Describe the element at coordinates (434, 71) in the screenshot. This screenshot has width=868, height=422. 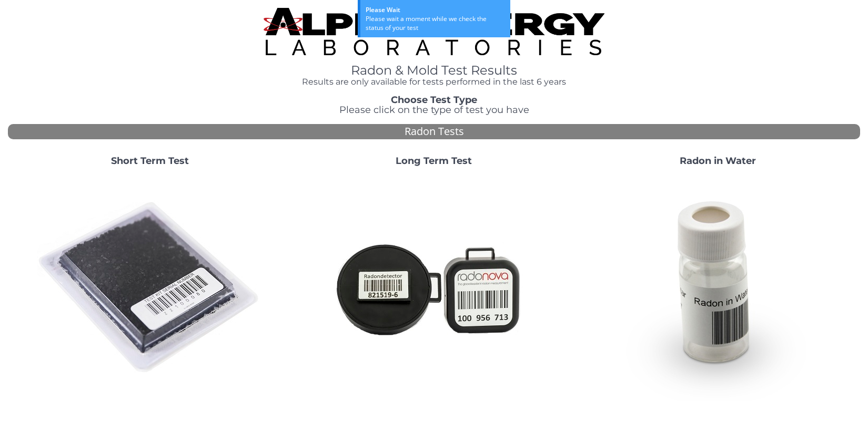
I see `h1: Radon & Mold Test Results` at that location.